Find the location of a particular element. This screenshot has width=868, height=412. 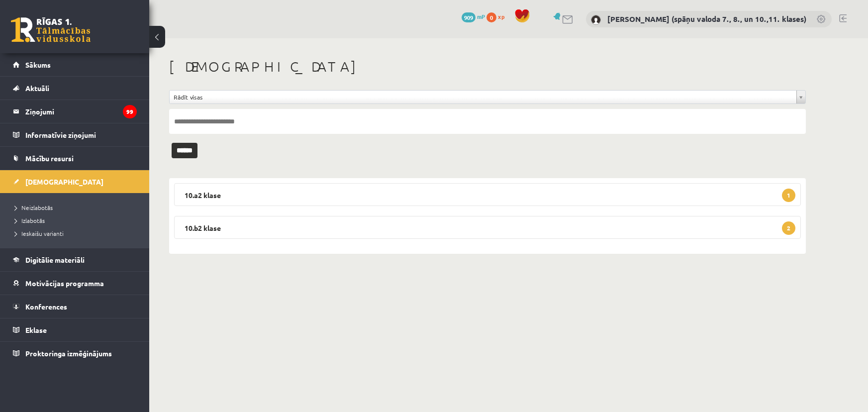

span: Digitālie materiāli is located at coordinates (54, 260).